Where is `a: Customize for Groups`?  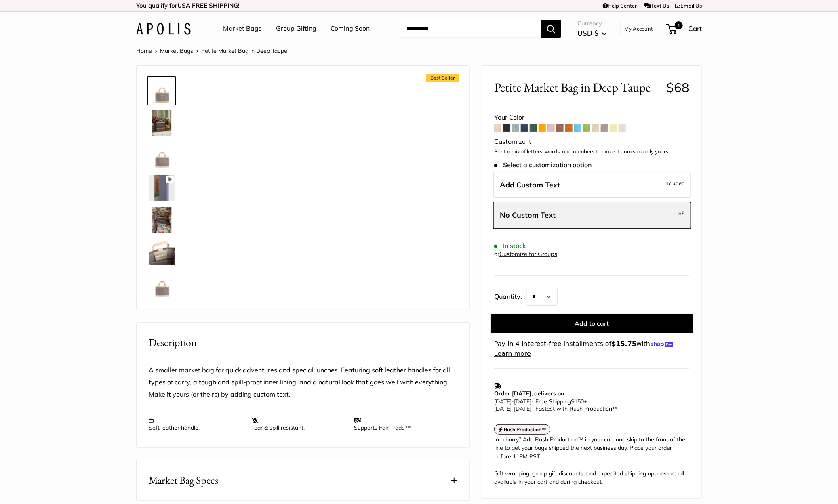
a: Customize for Groups is located at coordinates (528, 254).